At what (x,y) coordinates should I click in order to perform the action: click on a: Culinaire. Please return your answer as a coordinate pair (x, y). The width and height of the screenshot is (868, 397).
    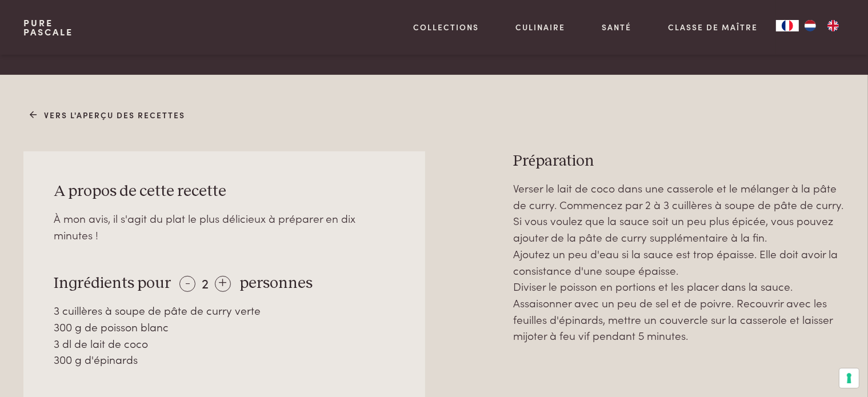
    Looking at the image, I should click on (540, 27).